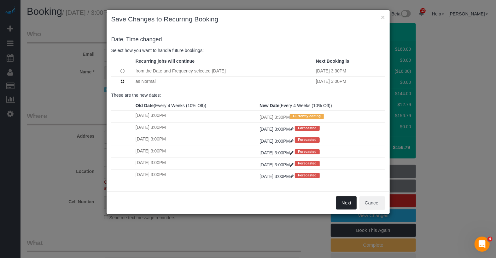 Image resolution: width=496 pixels, height=258 pixels. Describe the element at coordinates (248, 95) in the screenshot. I see `p: These are the new dates:` at that location.